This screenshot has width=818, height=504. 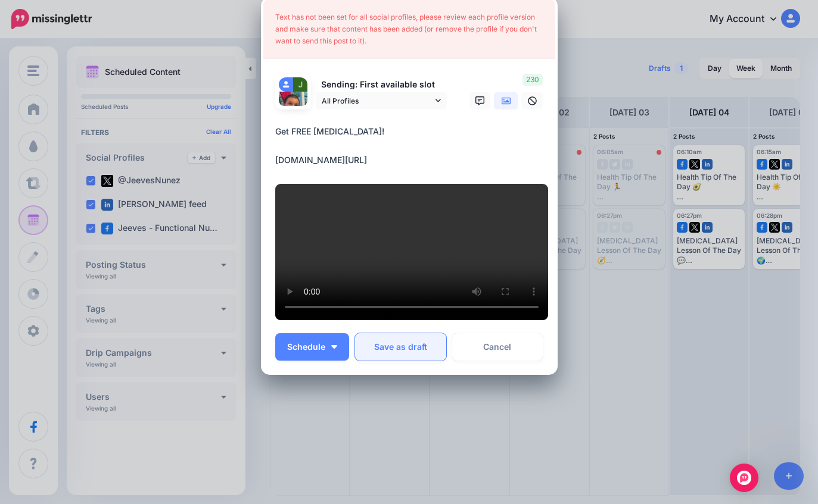 I want to click on p: Sending: First available slot, so click(x=381, y=85).